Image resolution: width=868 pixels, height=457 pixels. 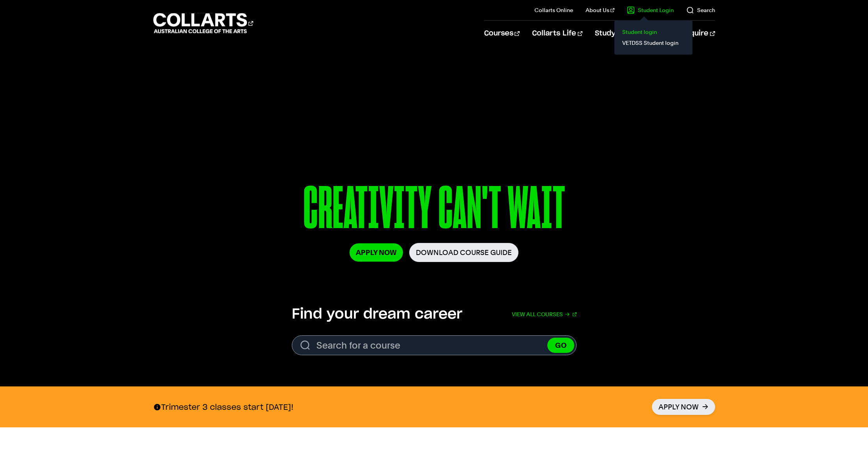 I want to click on a: Collarts Life, so click(x=557, y=34).